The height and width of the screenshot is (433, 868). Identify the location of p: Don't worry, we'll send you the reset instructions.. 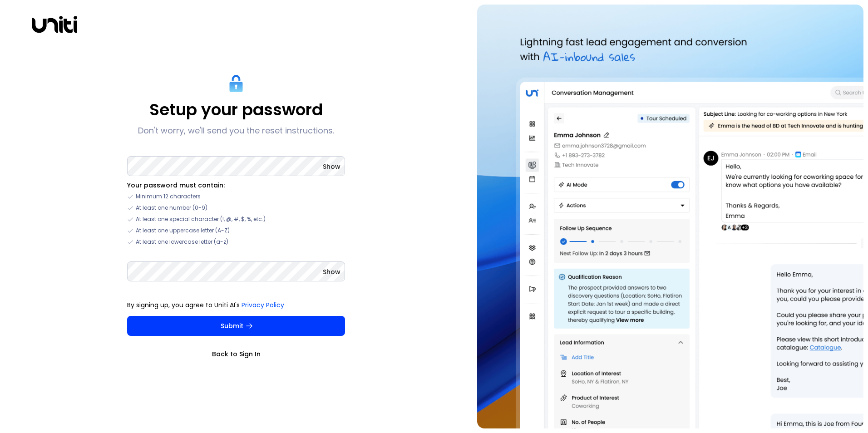
(236, 131).